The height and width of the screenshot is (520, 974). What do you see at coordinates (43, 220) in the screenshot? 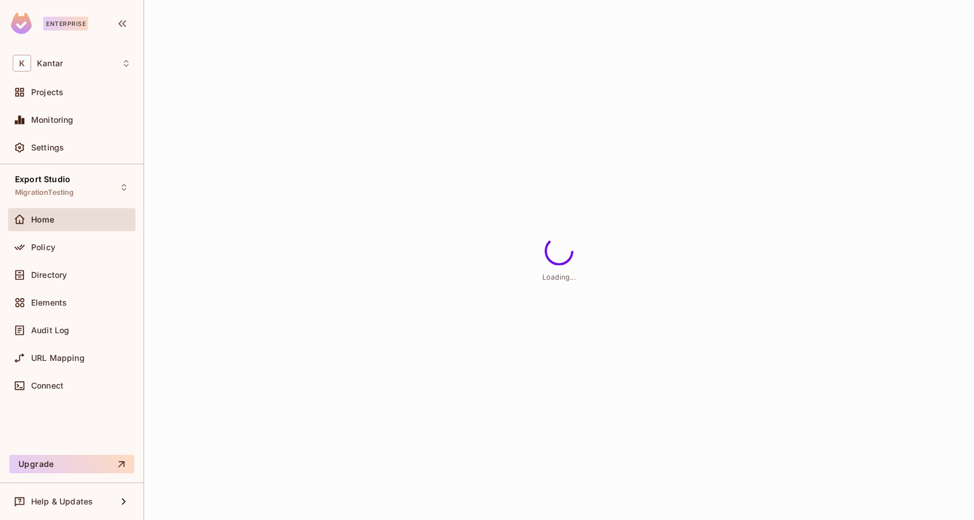
I see `span: Home` at bounding box center [43, 220].